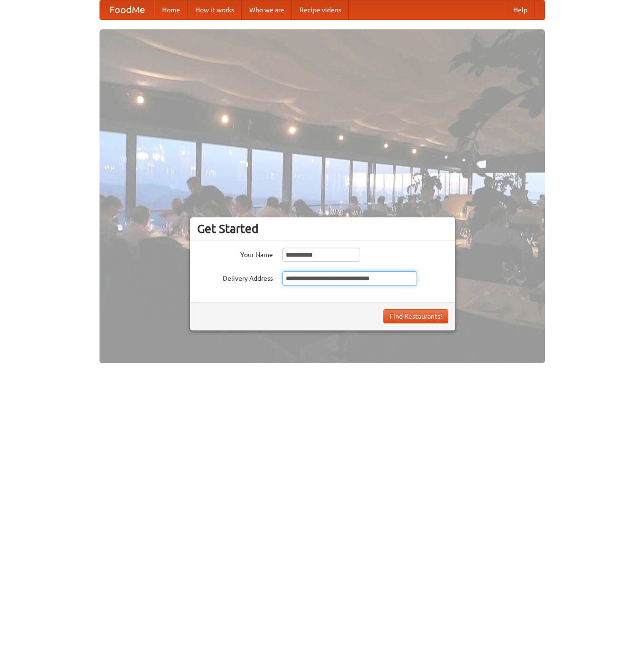  What do you see at coordinates (215, 10) in the screenshot?
I see `a: How it works` at bounding box center [215, 10].